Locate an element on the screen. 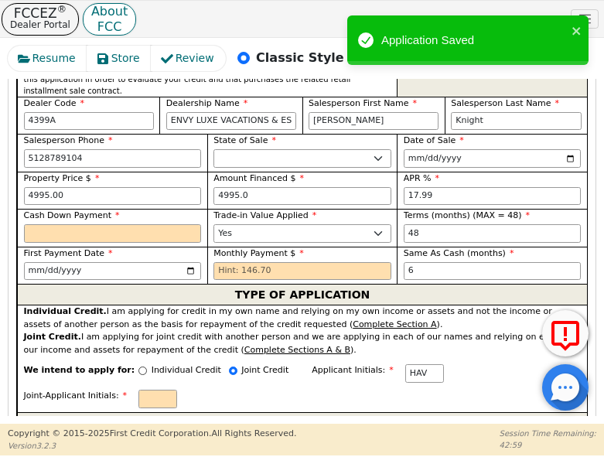  span: Store is located at coordinates (125, 58).